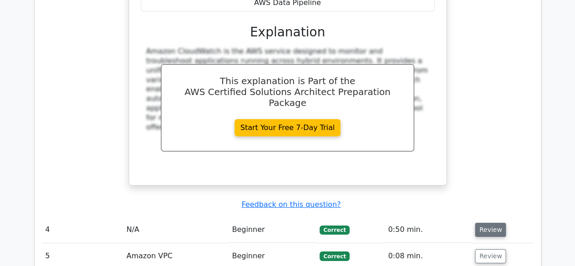 The image size is (575, 266). I want to click on td: N/A, so click(175, 230).